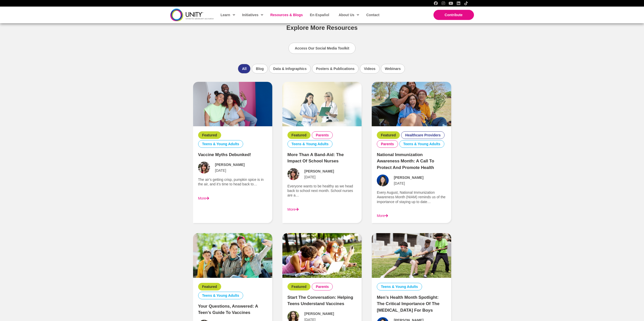  I want to click on li: Data & Infographics, so click(290, 69).